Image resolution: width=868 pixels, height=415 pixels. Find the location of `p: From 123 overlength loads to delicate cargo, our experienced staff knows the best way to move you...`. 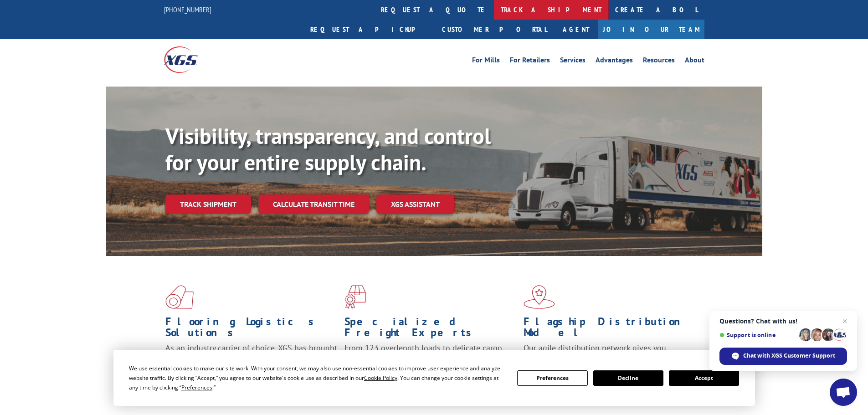

p: From 123 overlength loads to delicate cargo, our experienced staff knows the best way to move you... is located at coordinates (431, 363).